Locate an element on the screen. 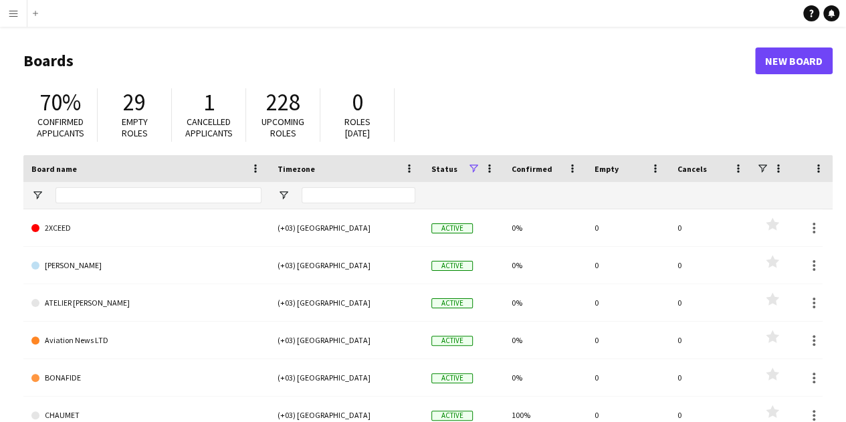 This screenshot has width=846, height=422. span: Board name is located at coordinates (54, 168).